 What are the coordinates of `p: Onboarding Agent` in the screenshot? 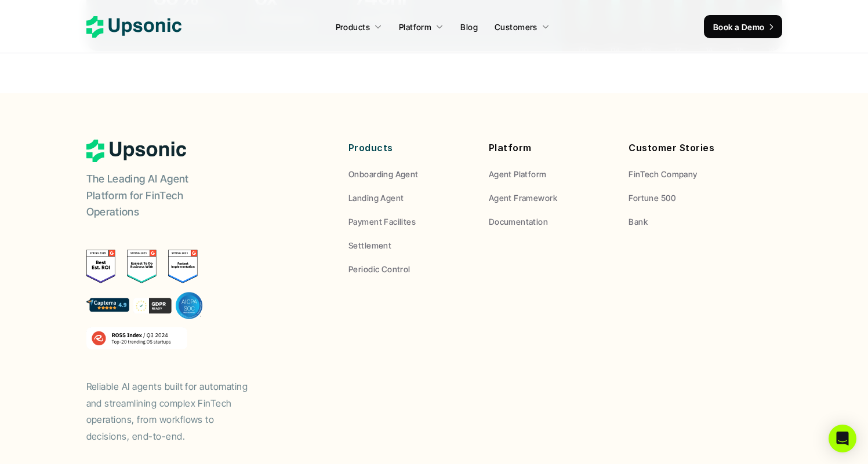 It's located at (383, 174).